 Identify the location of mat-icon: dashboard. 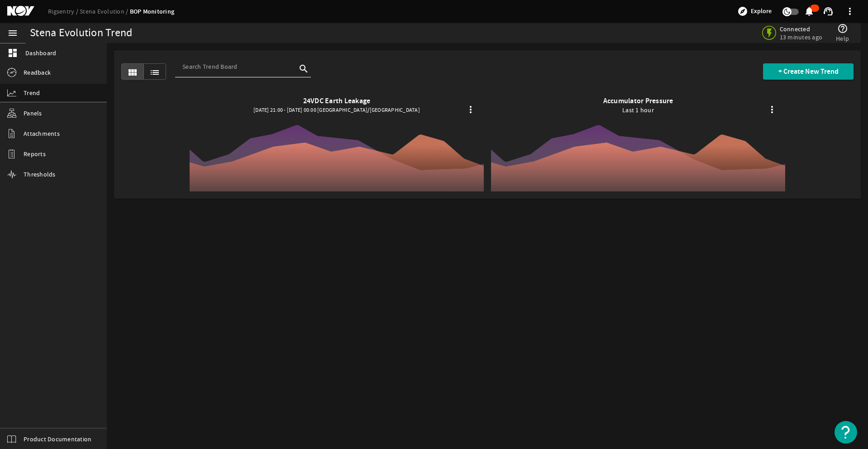
(12, 53).